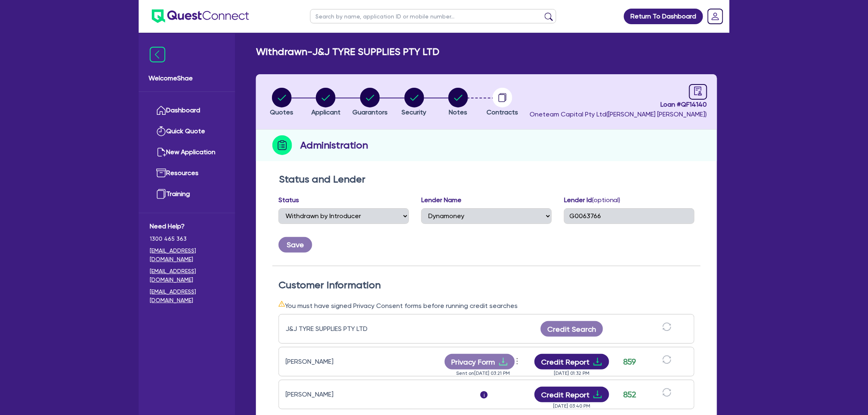  Describe the element at coordinates (618, 105) in the screenshot. I see `span: Loan # QF14140` at that location.